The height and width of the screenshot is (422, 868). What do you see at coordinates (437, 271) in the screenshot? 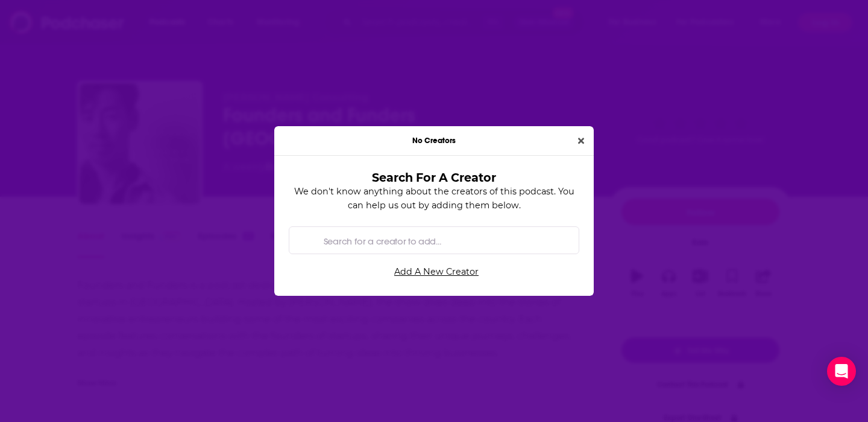
I see `a: Add A New Creator` at bounding box center [437, 271].